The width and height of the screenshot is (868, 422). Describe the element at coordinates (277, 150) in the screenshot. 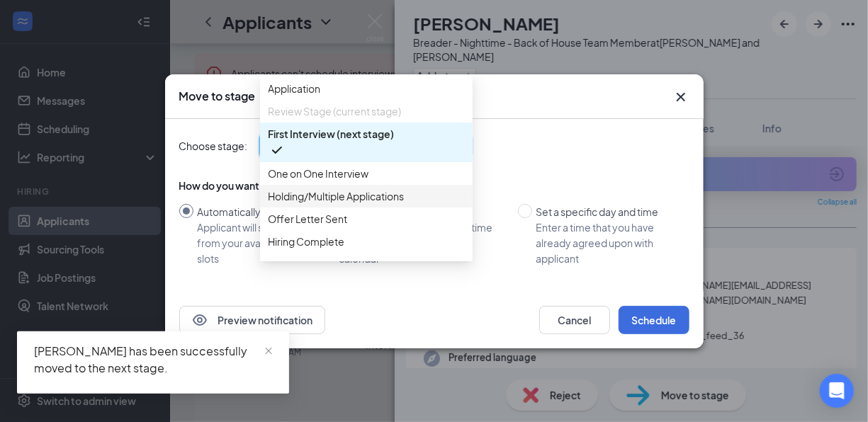

I see `svg: Checkmark` at that location.